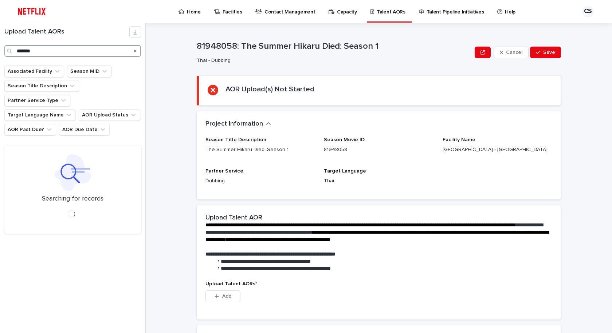  I want to click on button: Partner Service Type, so click(37, 101).